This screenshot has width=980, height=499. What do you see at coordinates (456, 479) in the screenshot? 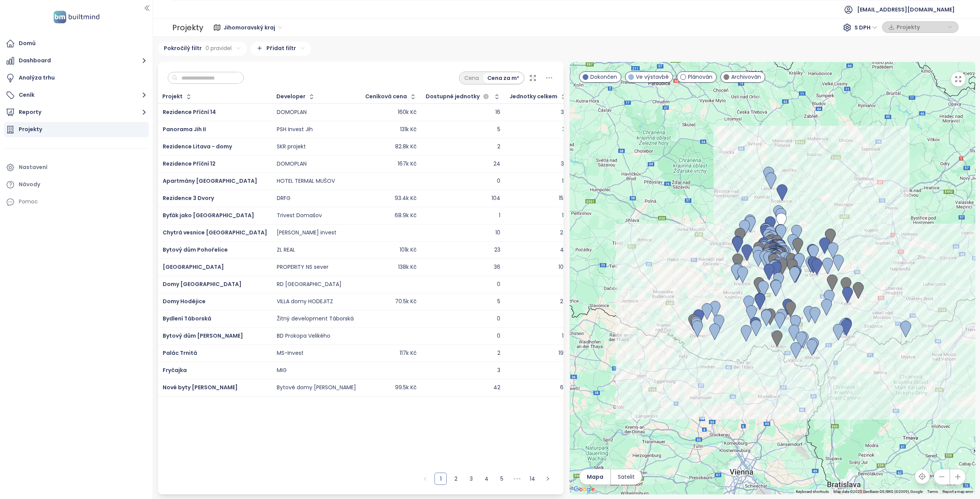
I see `li: 2` at bounding box center [456, 479].